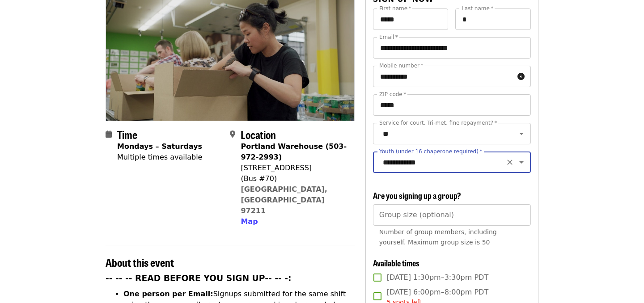 The width and height of the screenshot is (644, 303). I want to click on label: Email, so click(389, 37).